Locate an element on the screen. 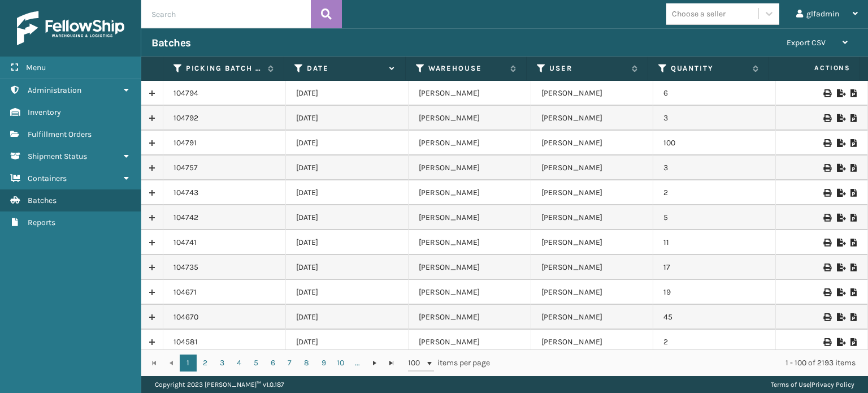 The height and width of the screenshot is (393, 868). a: 9 is located at coordinates (323, 363).